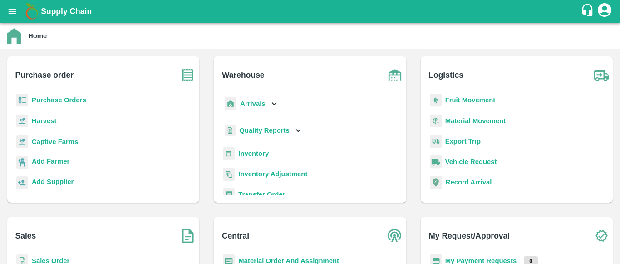 The width and height of the screenshot is (620, 264). Describe the element at coordinates (59, 100) in the screenshot. I see `b: Purchase Orders` at that location.